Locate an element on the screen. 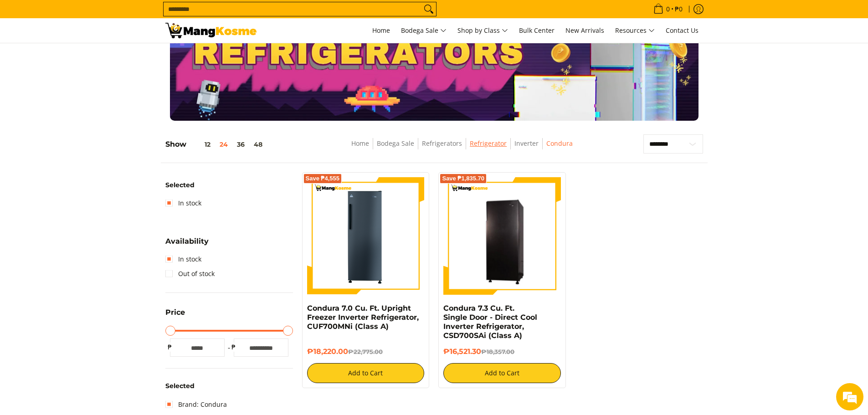  a: Inverter is located at coordinates (526, 143).